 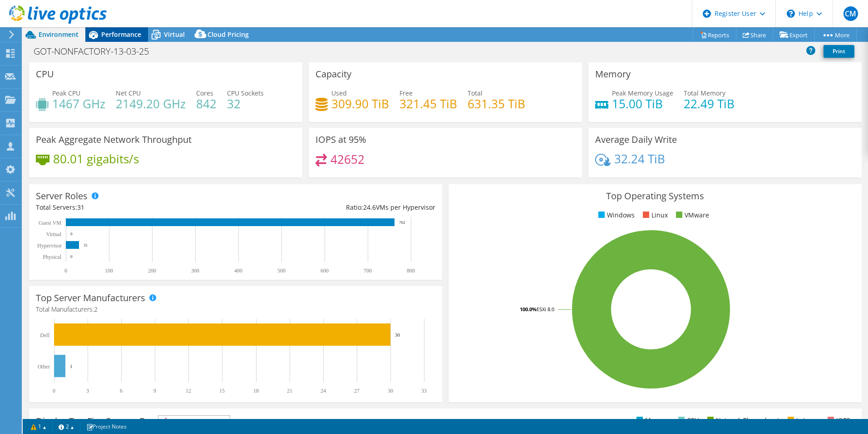 I want to click on h3: Memory, so click(x=613, y=74).